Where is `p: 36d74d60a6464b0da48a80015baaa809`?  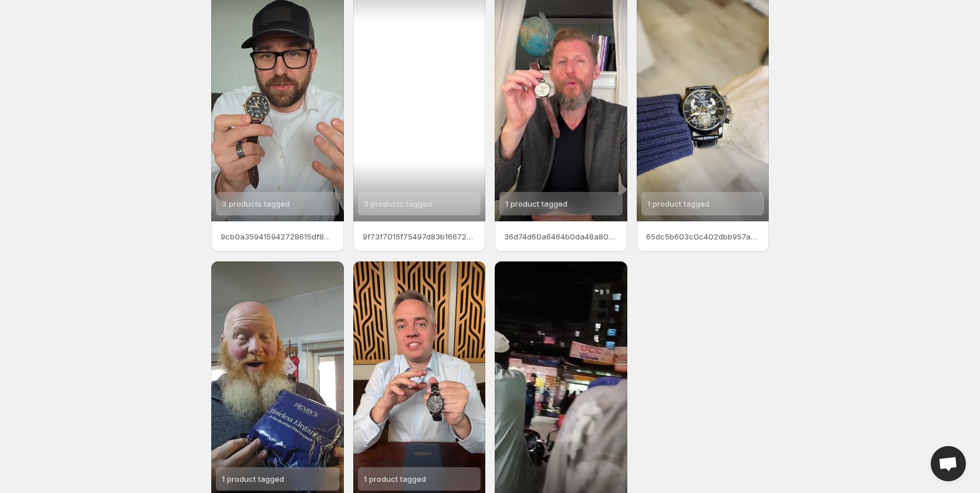
p: 36d74d60a6464b0da48a80015baaa809 is located at coordinates (562, 236).